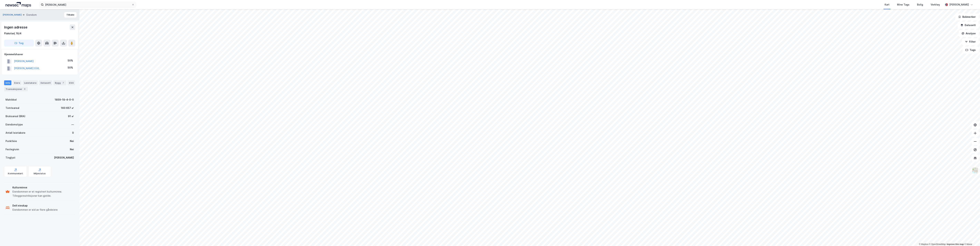  What do you see at coordinates (64, 100) in the screenshot?
I see `div: 1859-18-4-0-0` at bounding box center [64, 100].